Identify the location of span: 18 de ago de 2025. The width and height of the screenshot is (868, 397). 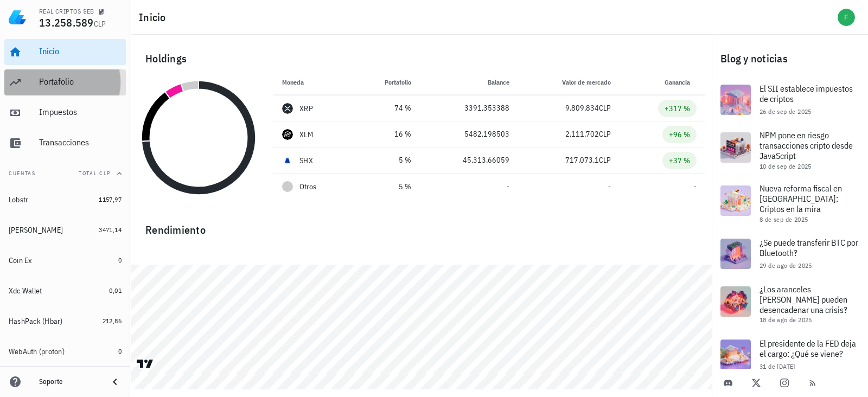
(785, 319).